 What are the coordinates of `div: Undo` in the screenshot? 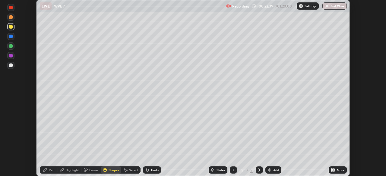 It's located at (155, 170).